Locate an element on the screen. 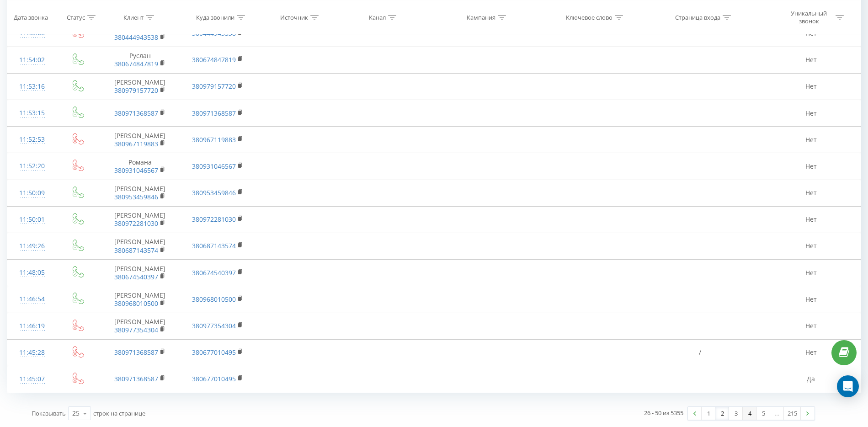  a: 215 is located at coordinates (792, 413).